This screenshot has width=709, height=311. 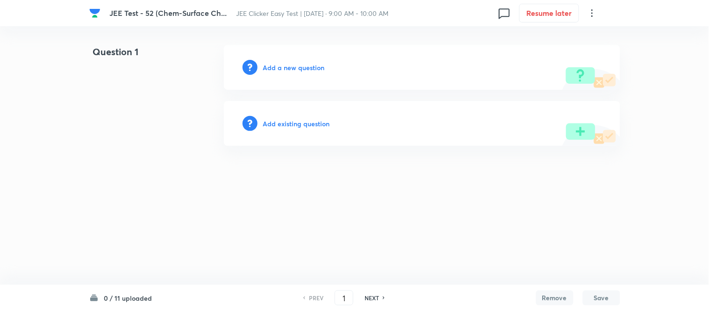 I want to click on span: JEE Test - 52 (Chem-Surface Ch..., so click(x=168, y=13).